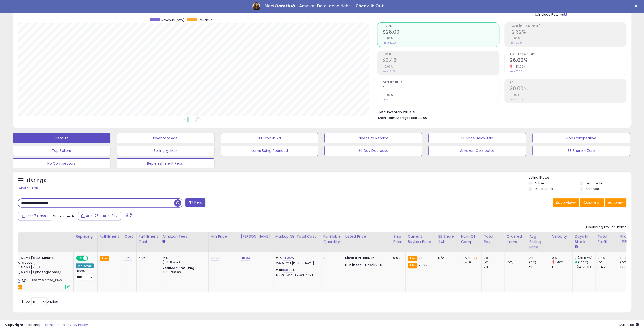 The image size is (644, 330). Describe the element at coordinates (245, 258) in the screenshot. I see `a: 45.99` at that location.